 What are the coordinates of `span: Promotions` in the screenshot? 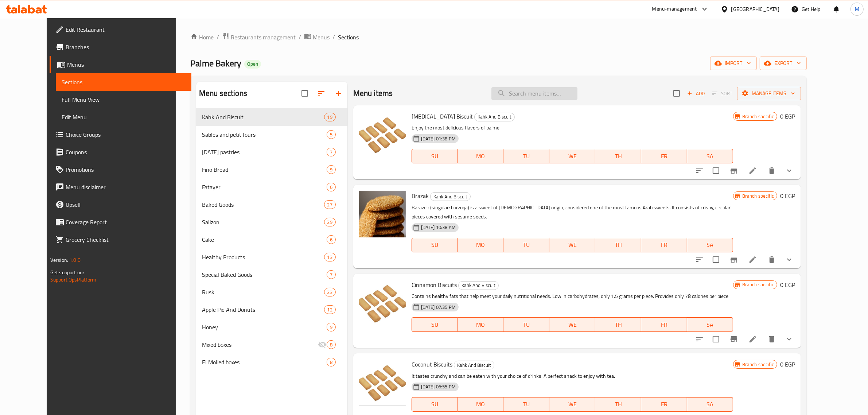 It's located at (126, 170).